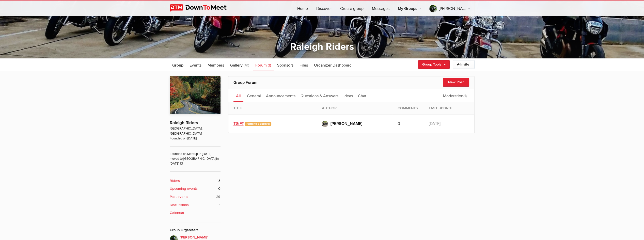 The height and width of the screenshot is (240, 644). Describe the element at coordinates (195, 65) in the screenshot. I see `span: Events` at that location.